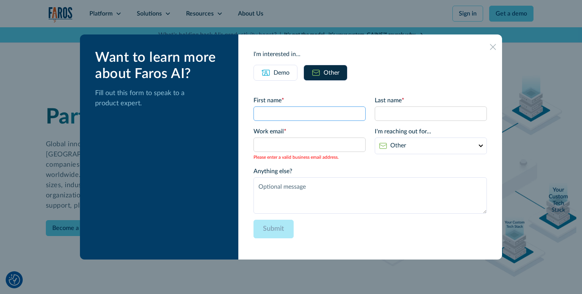  Describe the element at coordinates (282, 73) in the screenshot. I see `div: Demo` at that location.